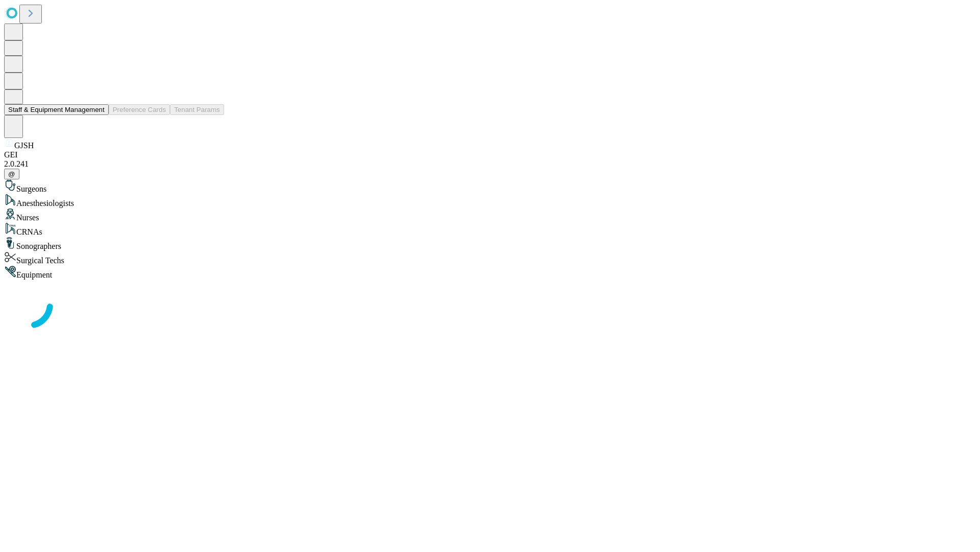  I want to click on div: Sonographers, so click(490, 244).